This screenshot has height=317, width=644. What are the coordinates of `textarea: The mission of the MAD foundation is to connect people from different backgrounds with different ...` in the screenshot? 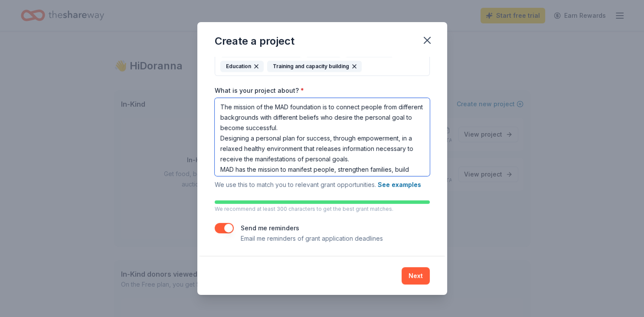 It's located at (322, 137).